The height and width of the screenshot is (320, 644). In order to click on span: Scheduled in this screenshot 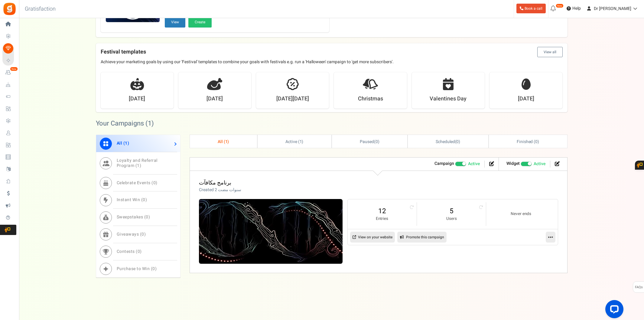, I will do `click(446, 141)`.